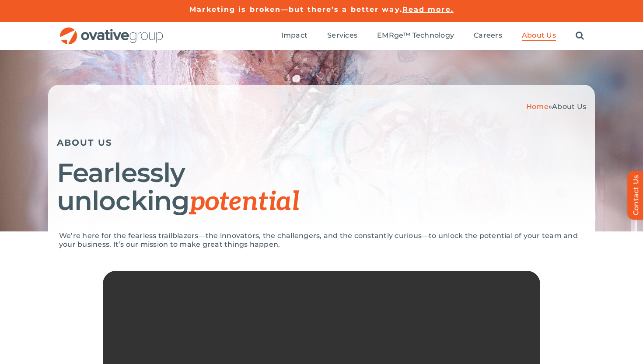  I want to click on span: Services, so click(342, 35).